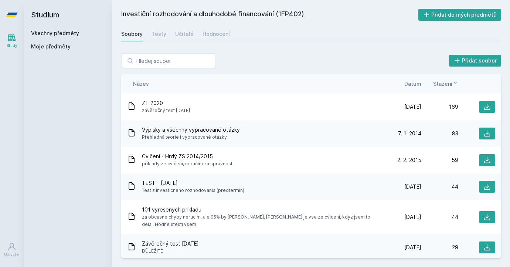 The image size is (510, 267). I want to click on a: Study, so click(12, 41).